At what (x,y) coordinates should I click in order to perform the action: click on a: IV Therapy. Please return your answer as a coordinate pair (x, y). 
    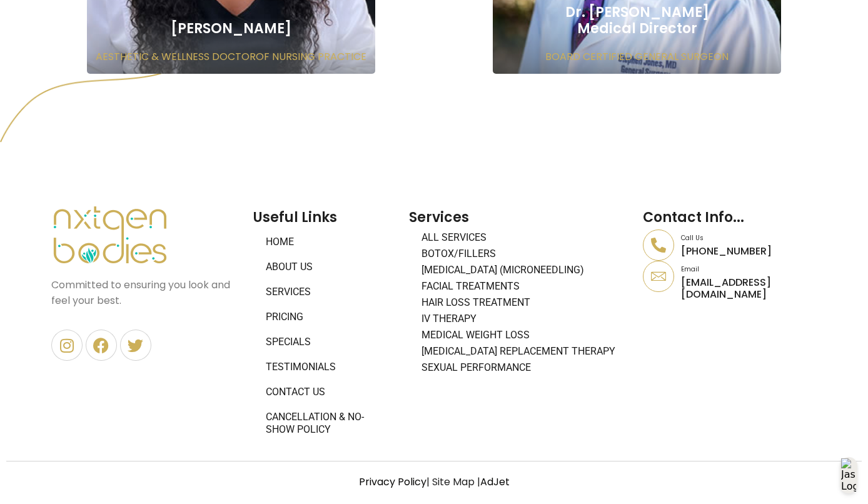
    Looking at the image, I should click on (520, 319).